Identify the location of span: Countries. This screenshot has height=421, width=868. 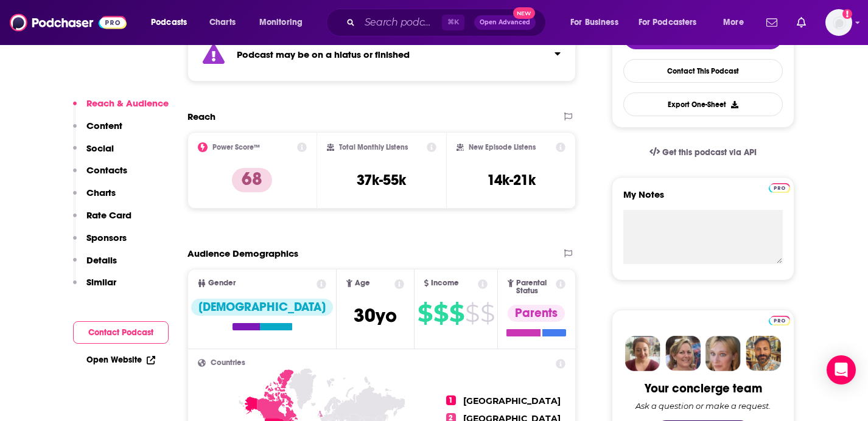
(228, 363).